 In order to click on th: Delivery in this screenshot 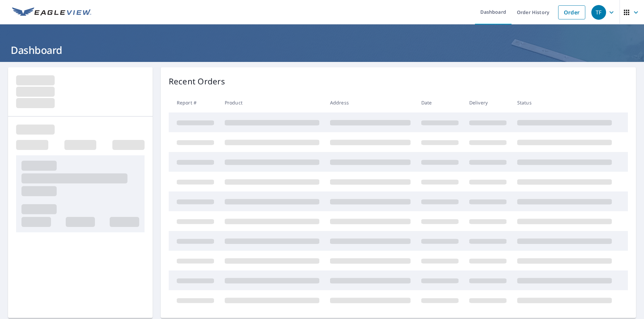, I will do `click(488, 102)`.